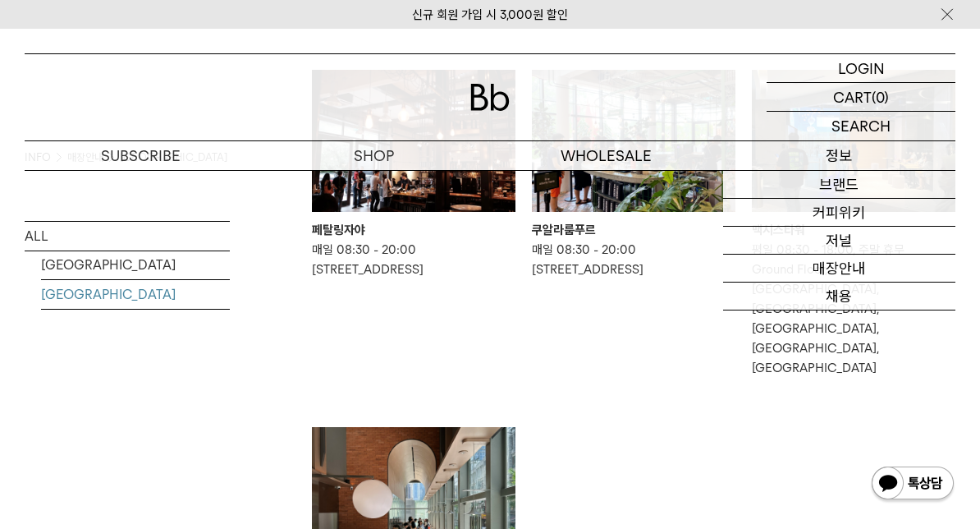 This screenshot has height=529, width=980. What do you see at coordinates (633, 230) in the screenshot?
I see `div: 쿠알라룸푸르` at bounding box center [633, 230].